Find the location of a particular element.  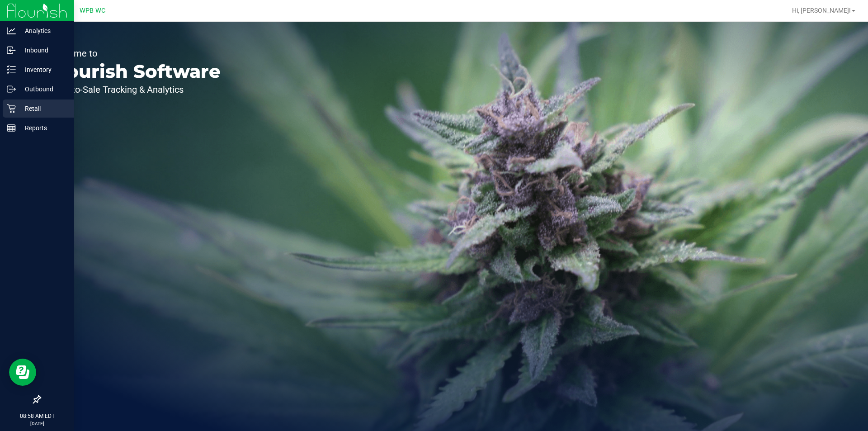

p: Inbound is located at coordinates (43, 50).